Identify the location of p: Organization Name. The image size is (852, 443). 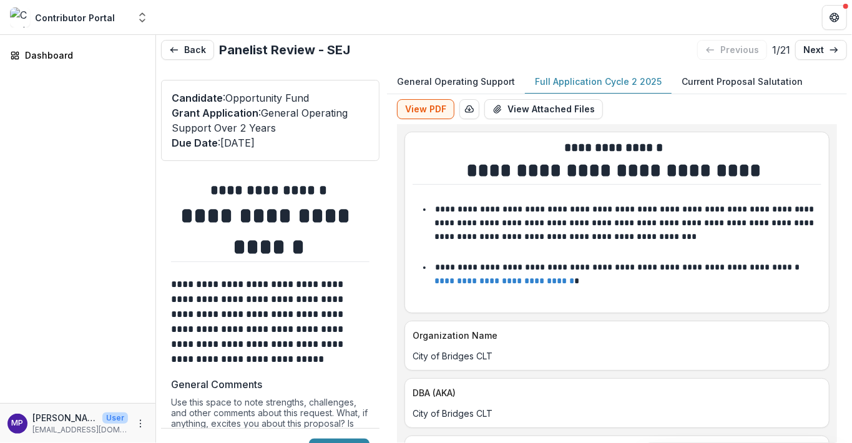
(614, 335).